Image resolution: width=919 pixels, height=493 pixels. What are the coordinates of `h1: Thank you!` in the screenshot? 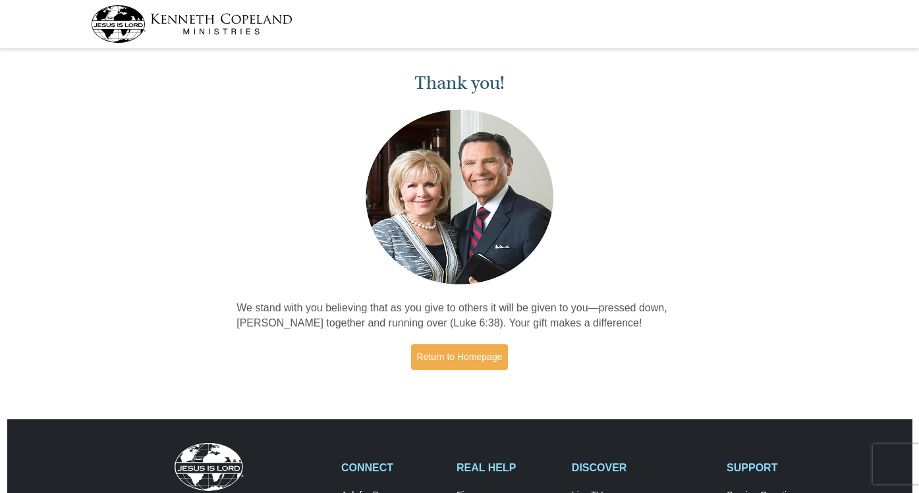 It's located at (459, 83).